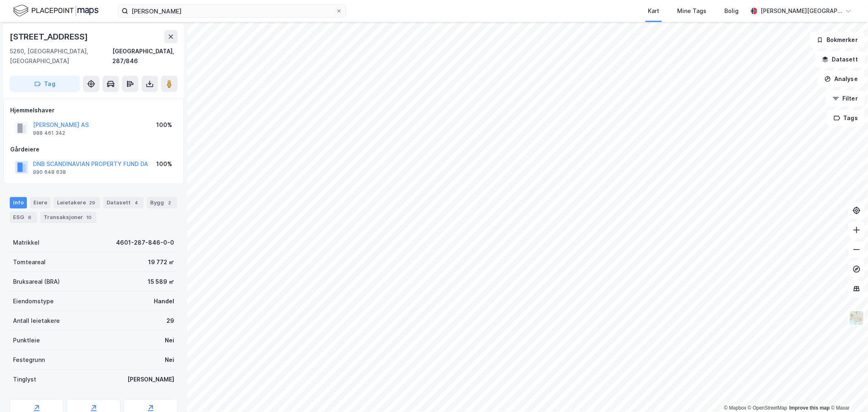 The width and height of the screenshot is (868, 412). What do you see at coordinates (161, 262) in the screenshot?
I see `div: 19 772 ㎡` at bounding box center [161, 262].